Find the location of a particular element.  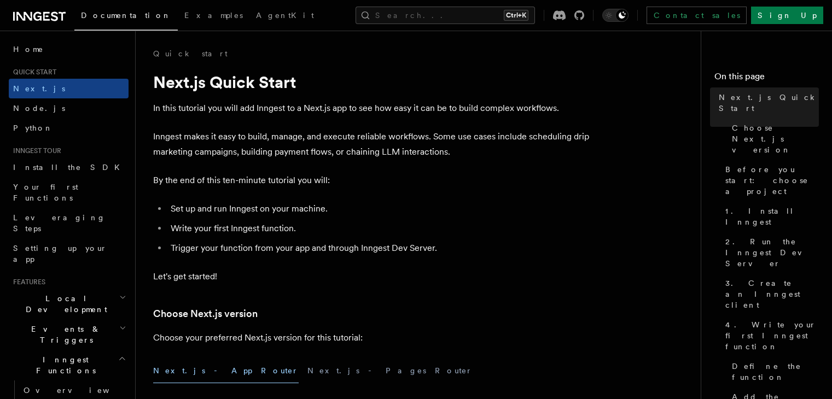

a: Next.js is located at coordinates (68, 89).